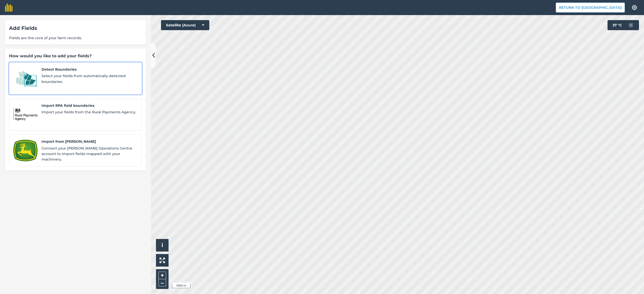  Describe the element at coordinates (89, 69) in the screenshot. I see `span: Detect Boundaries` at that location.